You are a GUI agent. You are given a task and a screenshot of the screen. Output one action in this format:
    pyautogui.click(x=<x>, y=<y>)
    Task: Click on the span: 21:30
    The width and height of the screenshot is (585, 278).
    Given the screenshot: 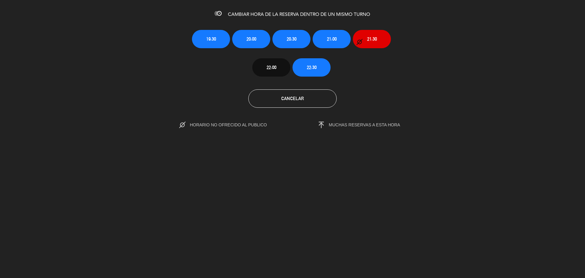 What is the action you would take?
    pyautogui.click(x=372, y=39)
    